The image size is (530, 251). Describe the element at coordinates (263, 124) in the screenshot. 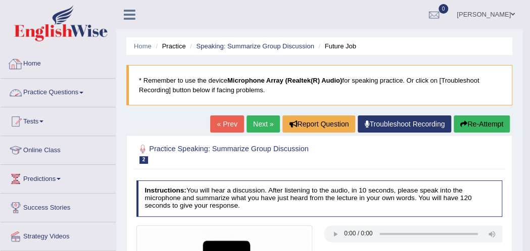

I see `a: Next »` at that location.